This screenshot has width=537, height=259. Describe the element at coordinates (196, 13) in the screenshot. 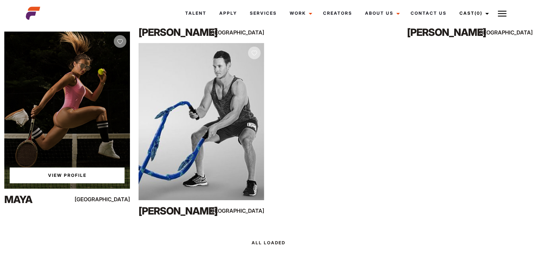

I see `a: Talent` at that location.